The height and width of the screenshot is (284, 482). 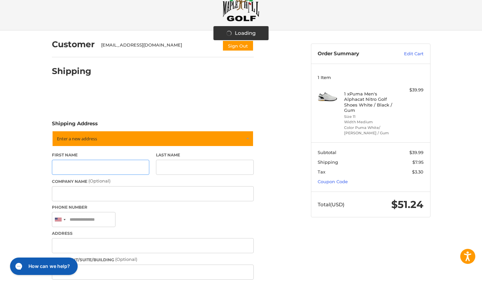 I want to click on label: Apartment/Suite/Building, so click(x=153, y=260).